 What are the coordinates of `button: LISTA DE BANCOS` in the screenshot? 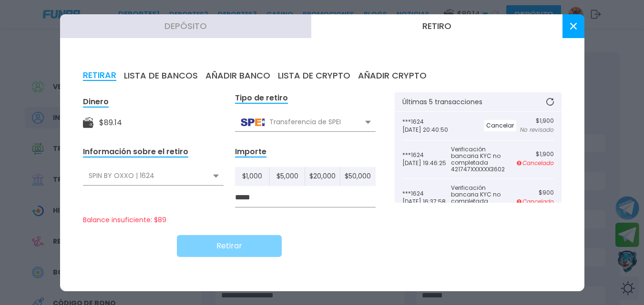 It's located at (161, 76).